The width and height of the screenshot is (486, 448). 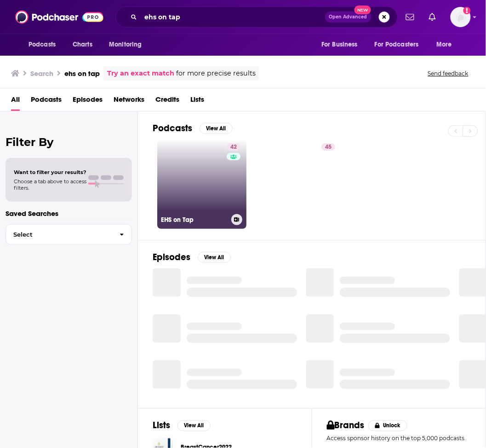 What do you see at coordinates (50, 172) in the screenshot?
I see `span: Want to filter your results?` at bounding box center [50, 172].